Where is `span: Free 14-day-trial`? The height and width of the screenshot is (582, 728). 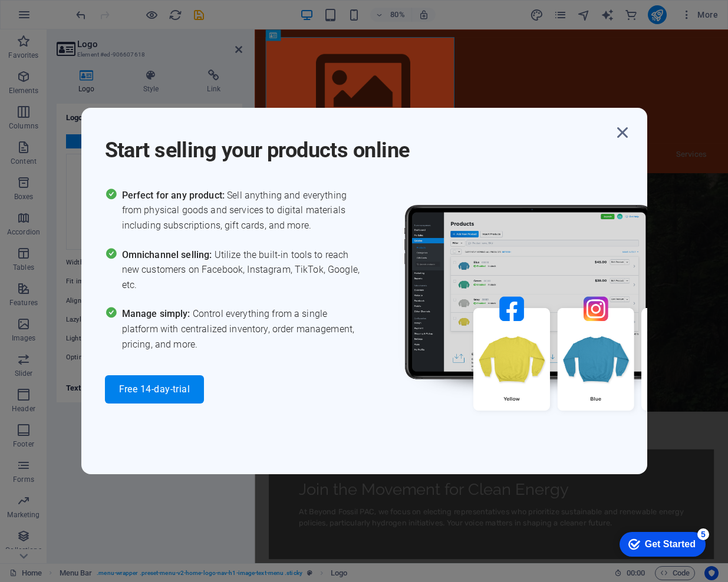
span: Free 14-day-trial is located at coordinates (154, 389).